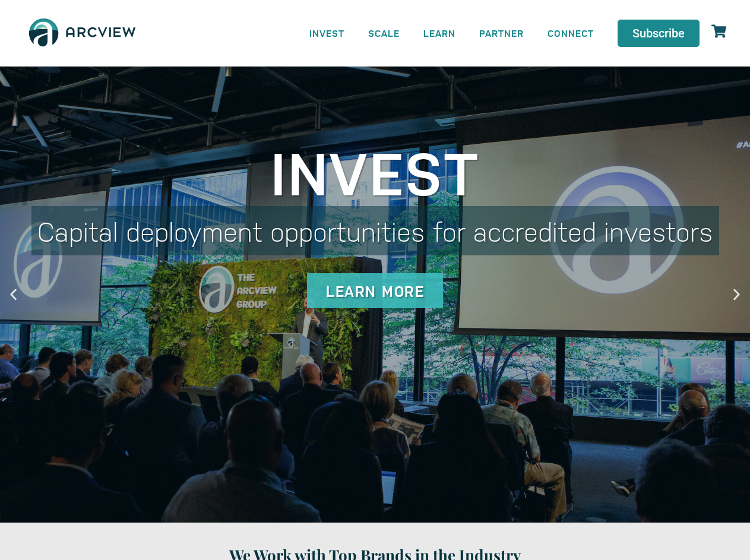 This screenshot has width=750, height=560. What do you see at coordinates (13, 294) in the screenshot?
I see `div: Previous slide` at bounding box center [13, 294].